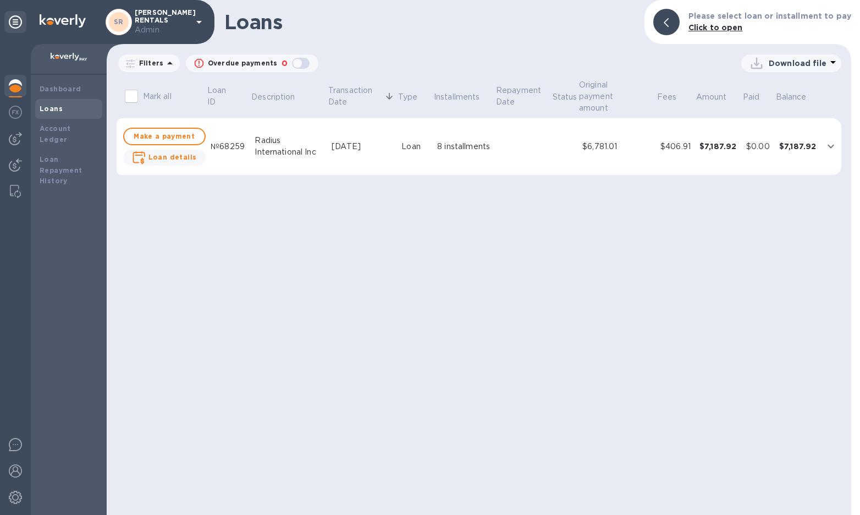  Describe the element at coordinates (63, 21) in the screenshot. I see `img: Logo` at that location.